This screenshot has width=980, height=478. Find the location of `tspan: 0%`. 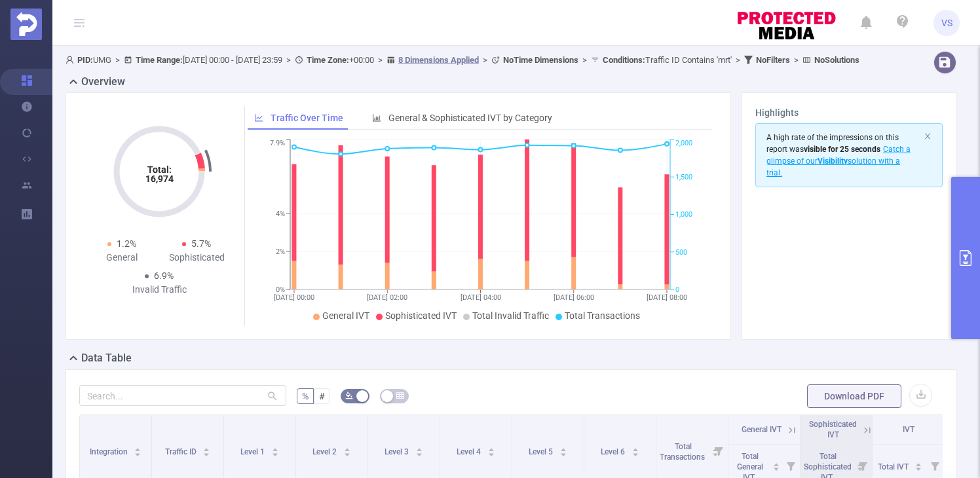

tspan: 0% is located at coordinates (280, 289).